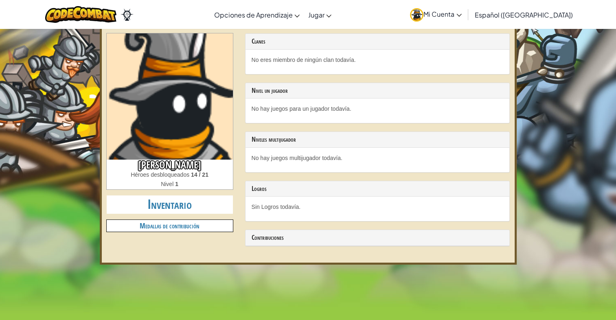 The image size is (616, 320). What do you see at coordinates (253, 15) in the screenshot?
I see `span: Opciones de Aprendizaje` at bounding box center [253, 15].